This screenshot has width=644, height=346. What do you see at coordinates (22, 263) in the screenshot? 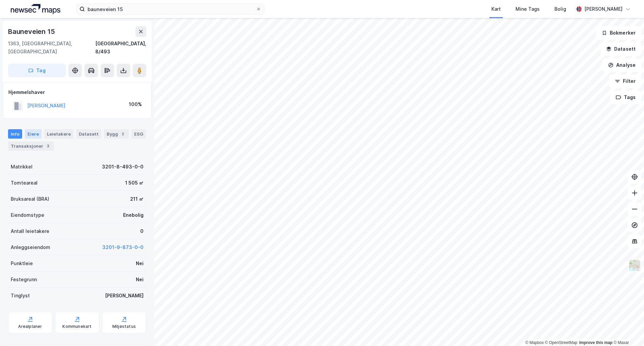
I see `div: Punktleie` at bounding box center [22, 263].